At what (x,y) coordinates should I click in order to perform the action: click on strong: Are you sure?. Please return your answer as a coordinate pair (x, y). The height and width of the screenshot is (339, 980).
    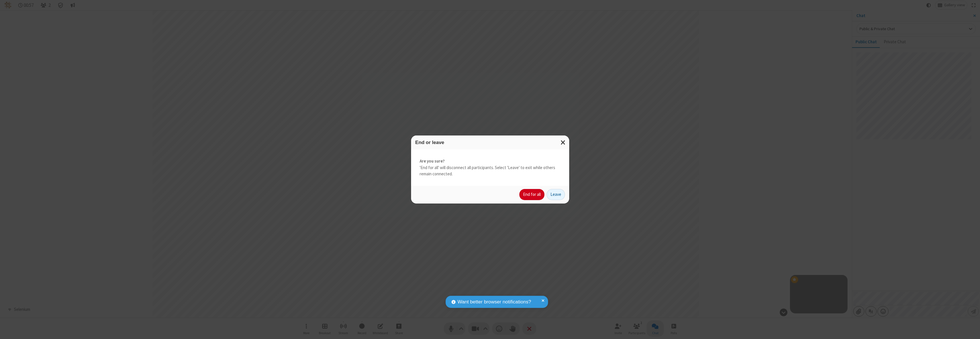
    Looking at the image, I should click on (490, 161).